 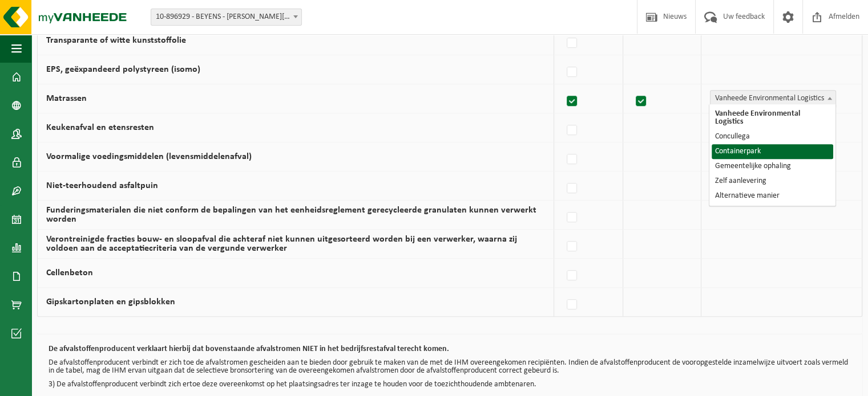 I want to click on label: Voormalige voedingsmiddelen (levensmiddelenafval), so click(x=149, y=157).